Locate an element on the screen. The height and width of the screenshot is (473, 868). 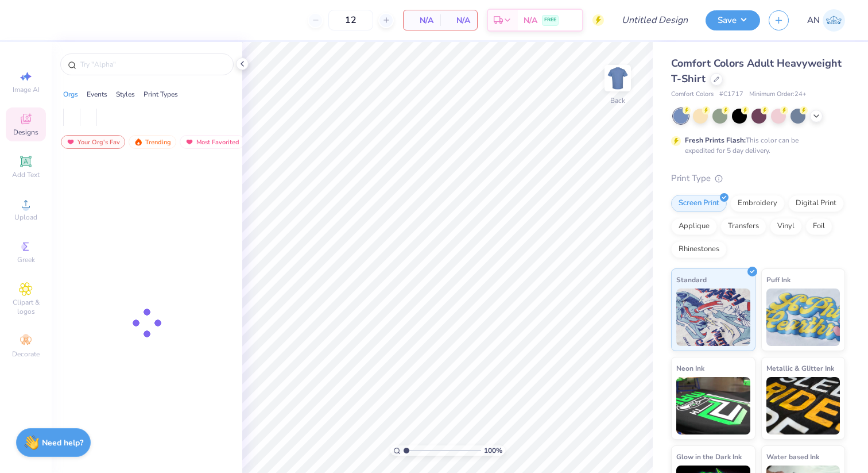
div: Most Favorited is located at coordinates (212, 142).